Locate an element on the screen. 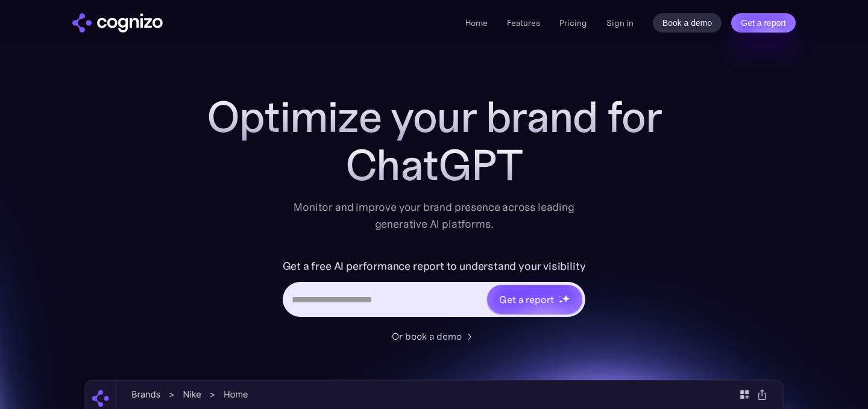  a: Home is located at coordinates (477, 23).